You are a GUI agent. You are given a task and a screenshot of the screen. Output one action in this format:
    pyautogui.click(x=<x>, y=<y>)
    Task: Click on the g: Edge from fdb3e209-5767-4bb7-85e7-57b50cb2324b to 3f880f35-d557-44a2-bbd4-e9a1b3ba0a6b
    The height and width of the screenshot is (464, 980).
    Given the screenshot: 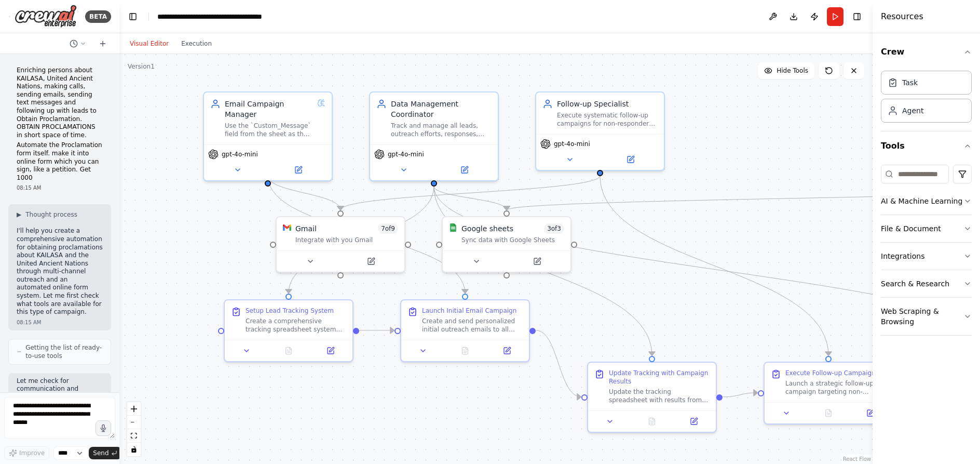 What is the action you would take?
    pyautogui.click(x=740, y=395)
    